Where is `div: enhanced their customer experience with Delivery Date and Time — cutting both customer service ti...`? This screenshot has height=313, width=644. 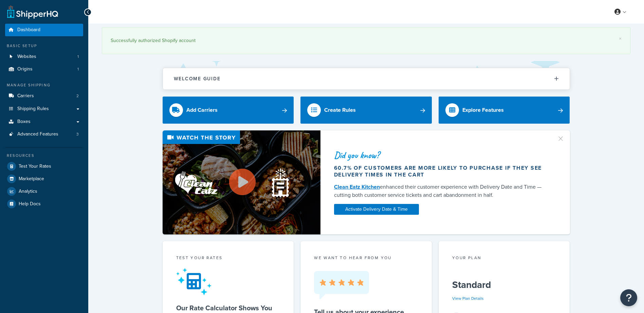 div: enhanced their customer experience with Delivery Date and Time — cutting both customer service ti... is located at coordinates (442, 192).